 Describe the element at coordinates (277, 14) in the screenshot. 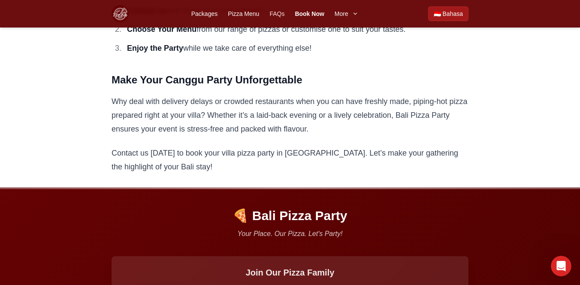

I see `a: FAQs` at that location.